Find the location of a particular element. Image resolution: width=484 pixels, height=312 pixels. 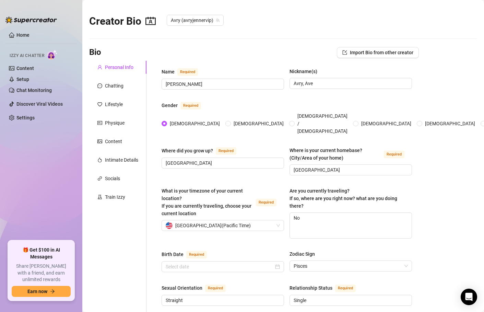

span: arrow-right is located at coordinates (52, 291).